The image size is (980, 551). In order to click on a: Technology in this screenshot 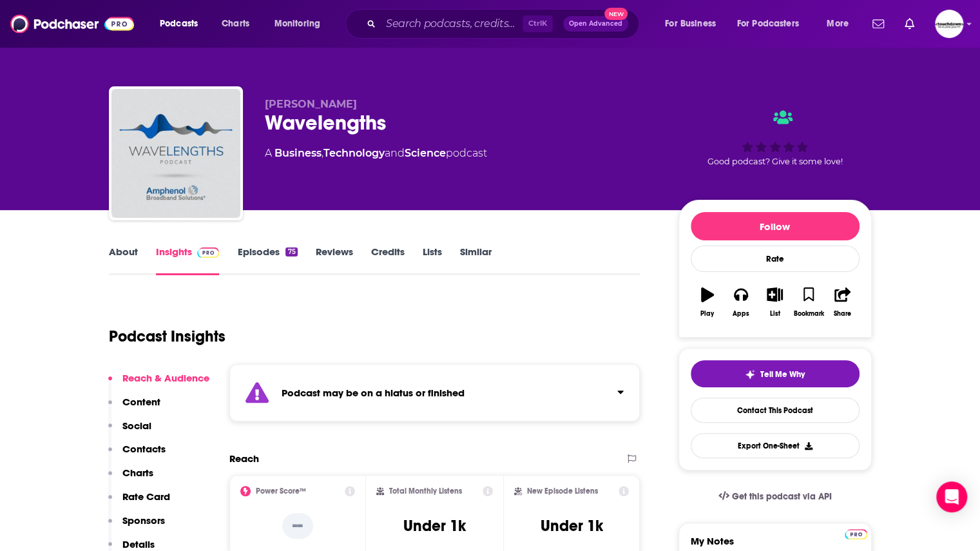, I will do `click(353, 152)`.